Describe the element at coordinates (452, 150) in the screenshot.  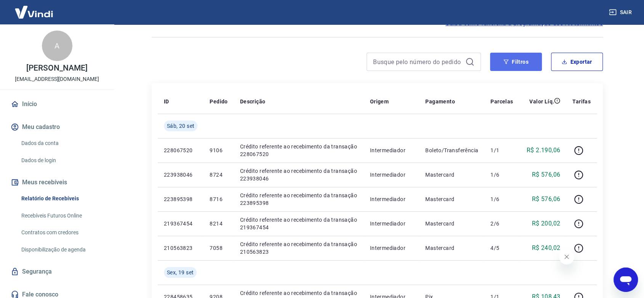
I see `p: Boleto/Transferência` at that location.